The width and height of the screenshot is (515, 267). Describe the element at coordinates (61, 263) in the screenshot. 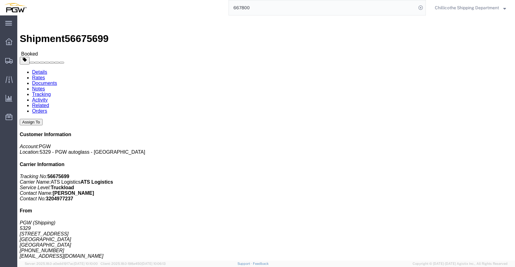

I see `span: Server: 2025.18.0-a0edd1917ac` at that location.